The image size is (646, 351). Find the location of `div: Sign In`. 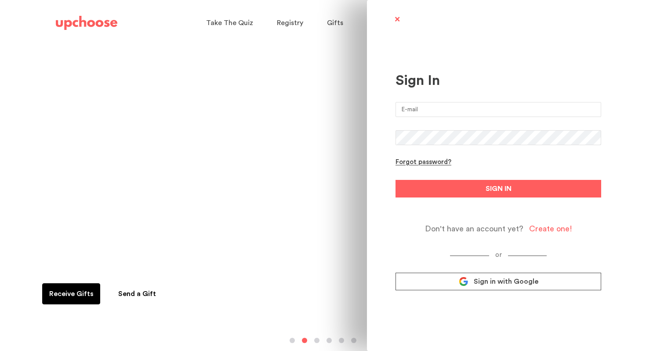

div: Sign In is located at coordinates (499, 80).